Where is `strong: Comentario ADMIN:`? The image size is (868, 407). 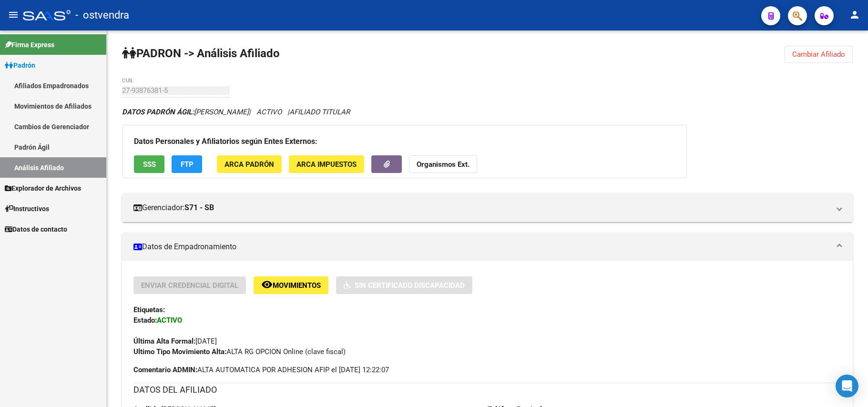
strong: Comentario ADMIN: is located at coordinates (166, 370).